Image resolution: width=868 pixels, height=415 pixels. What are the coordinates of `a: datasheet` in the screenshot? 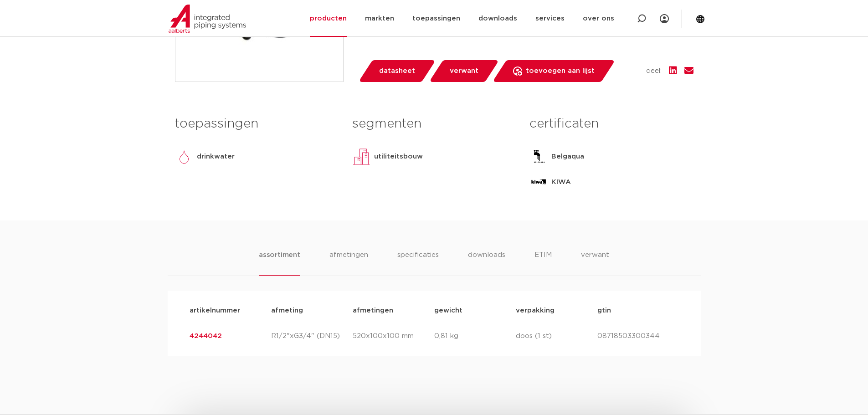 It's located at (397, 71).